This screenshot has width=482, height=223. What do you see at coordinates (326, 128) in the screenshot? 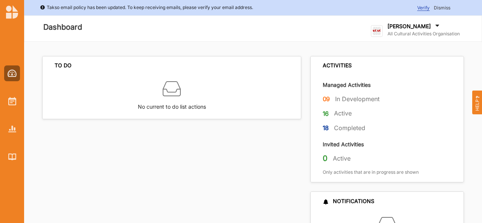
I see `label: 18` at bounding box center [326, 128].